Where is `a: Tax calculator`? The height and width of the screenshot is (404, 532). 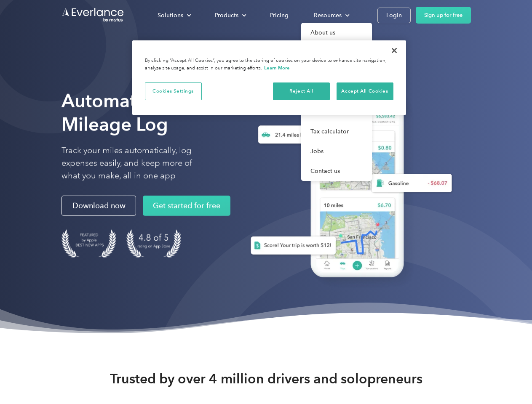
a: Tax calculator is located at coordinates (336, 131).